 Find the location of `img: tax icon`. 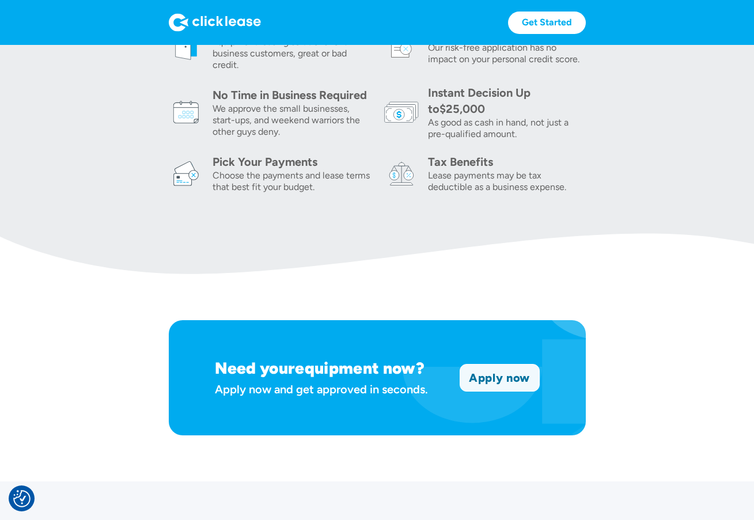

img: tax icon is located at coordinates (402, 173).